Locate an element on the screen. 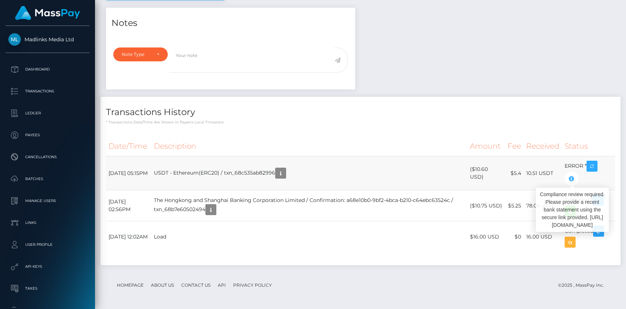  div: Note Type is located at coordinates (136, 54).